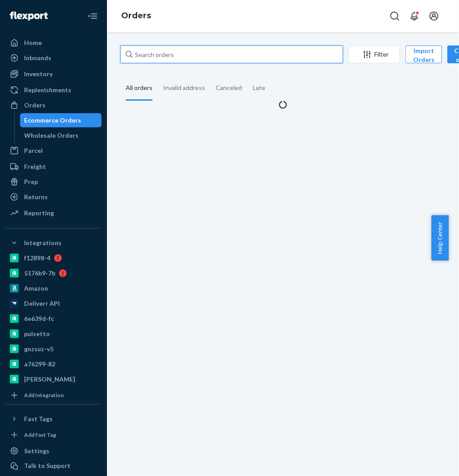 The image size is (459, 476). Describe the element at coordinates (28, 16) in the screenshot. I see `img: Flexport logo` at that location.